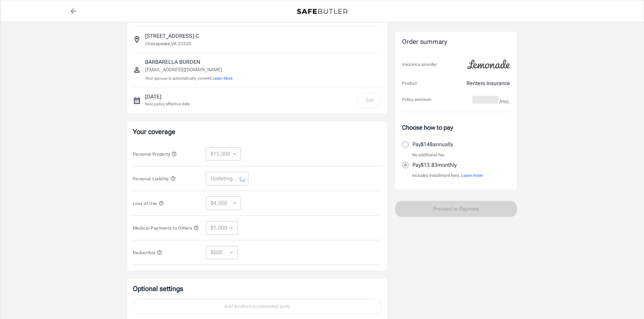 The image size is (644, 319). What do you see at coordinates (472, 176) in the screenshot?
I see `button: Learn more` at bounding box center [472, 176].